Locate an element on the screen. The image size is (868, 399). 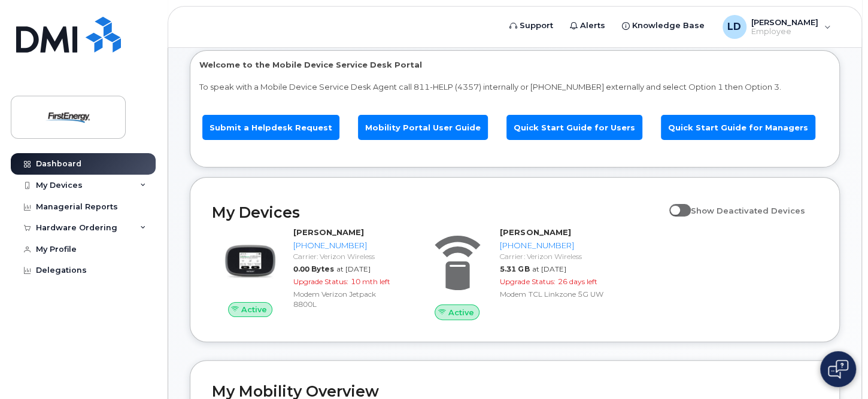
a: Alerts is located at coordinates (587, 25).